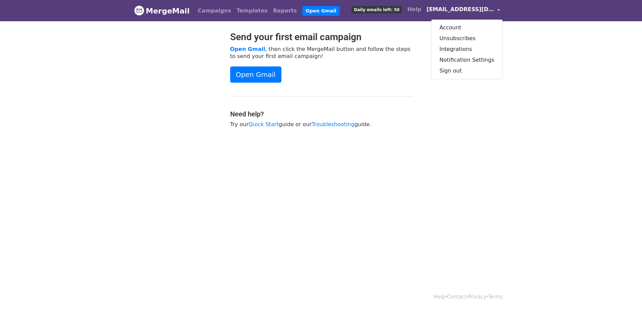 The height and width of the screenshot is (310, 642). What do you see at coordinates (264, 124) in the screenshot?
I see `a: Quick Start` at bounding box center [264, 124].